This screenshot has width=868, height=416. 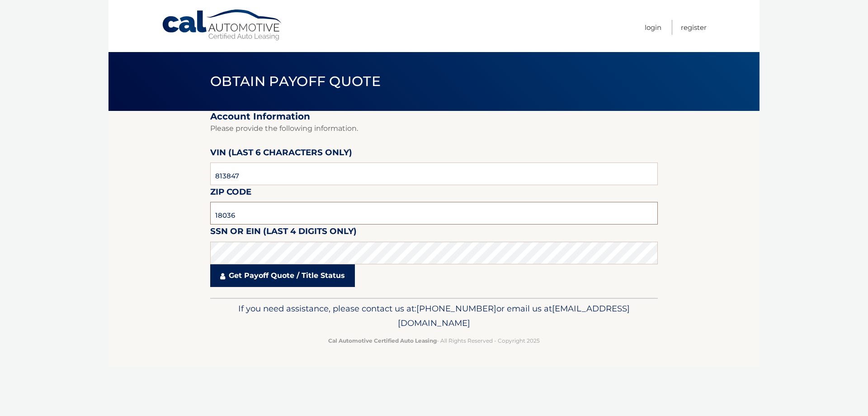 I want to click on a: Cal Automotive, so click(x=223, y=25).